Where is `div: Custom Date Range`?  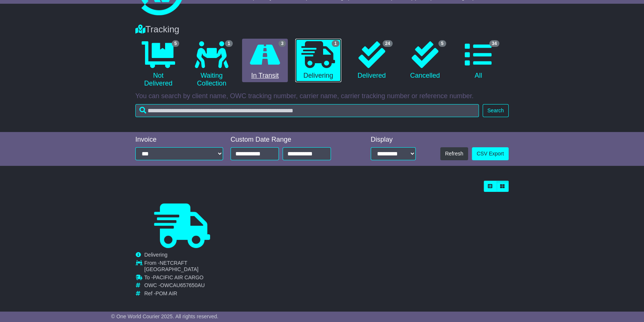
div: Custom Date Range is located at coordinates (290, 140).